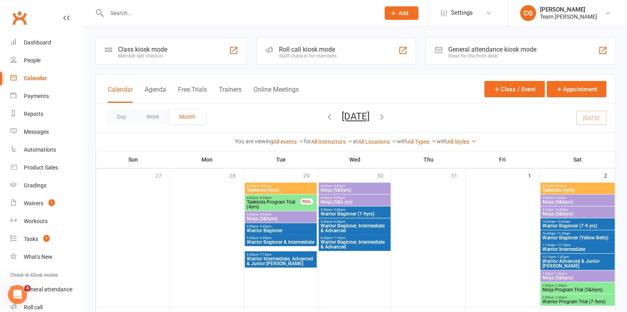 This screenshot has width=627, height=312. I want to click on div: Automations, so click(40, 150).